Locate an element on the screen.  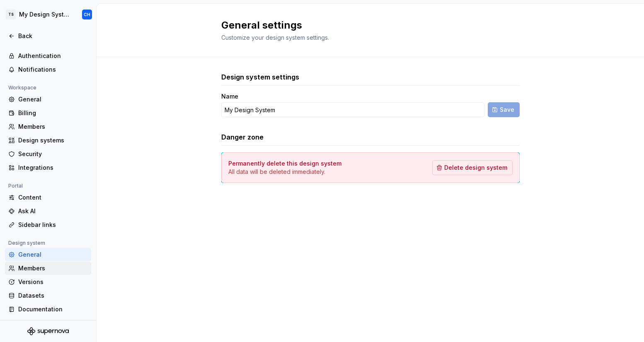
button: TSMy Design SystemCH is located at coordinates (48, 14).